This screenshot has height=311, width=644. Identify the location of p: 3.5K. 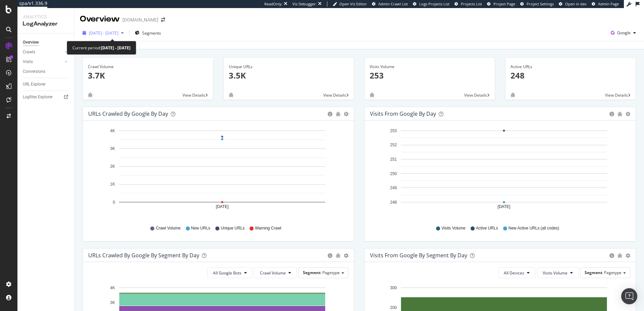
(289, 75).